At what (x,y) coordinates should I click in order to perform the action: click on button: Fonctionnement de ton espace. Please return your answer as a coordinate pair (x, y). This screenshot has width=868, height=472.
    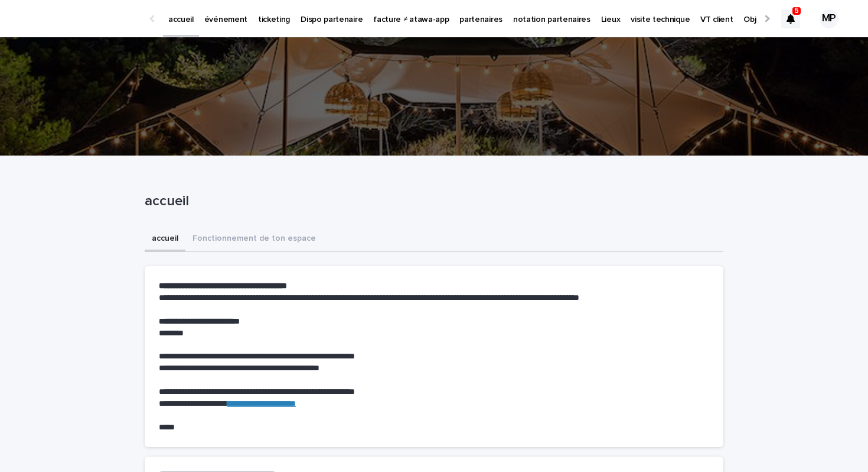
    Looking at the image, I should click on (254, 239).